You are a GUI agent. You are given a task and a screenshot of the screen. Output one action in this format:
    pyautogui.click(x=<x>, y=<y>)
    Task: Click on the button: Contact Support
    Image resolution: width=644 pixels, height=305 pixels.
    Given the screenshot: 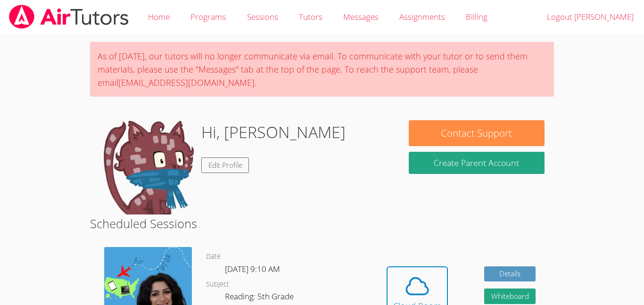 What is the action you would take?
    pyautogui.click(x=477, y=133)
    